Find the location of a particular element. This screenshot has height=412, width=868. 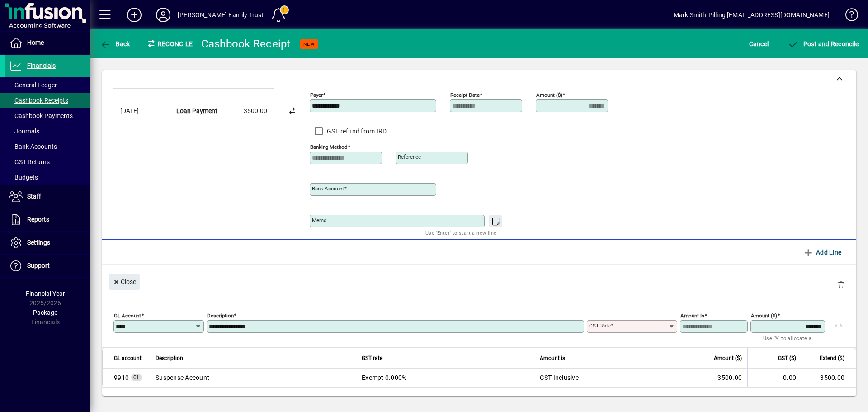

td: GST Inclusive is located at coordinates (614, 378).